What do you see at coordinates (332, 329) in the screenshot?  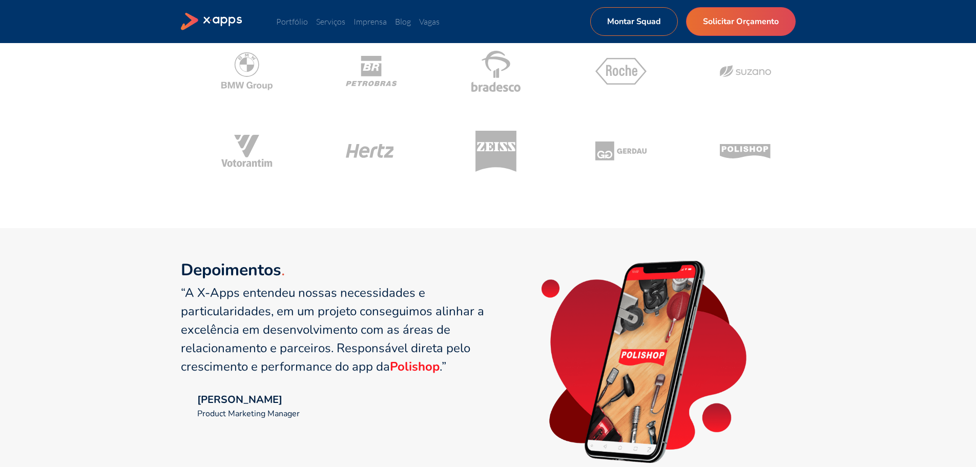 I see `q: “A X-Apps entendeu nossas necessidades e particularidades, em um projeto conseguimos alinhar a ex...` at bounding box center [332, 329].